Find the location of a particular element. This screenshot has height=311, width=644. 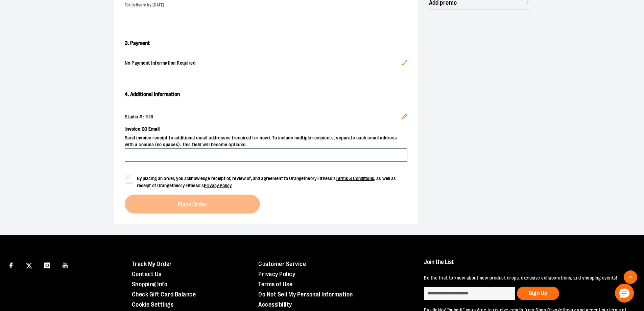

a: Visit our X page is located at coordinates (29, 265).